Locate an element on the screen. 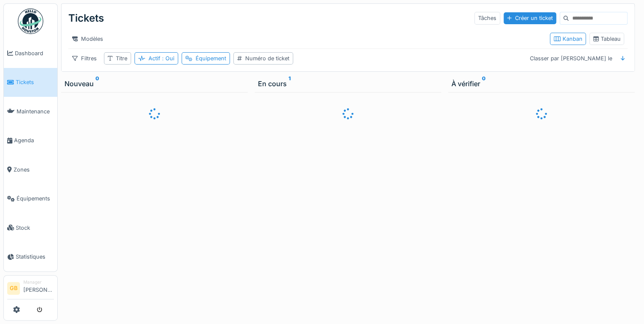  span: Maintenance is located at coordinates (35, 111).